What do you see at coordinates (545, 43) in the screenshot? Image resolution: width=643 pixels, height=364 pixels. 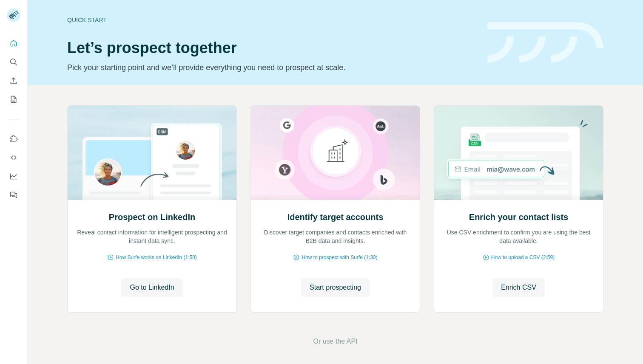 I see `img: banner` at bounding box center [545, 43].